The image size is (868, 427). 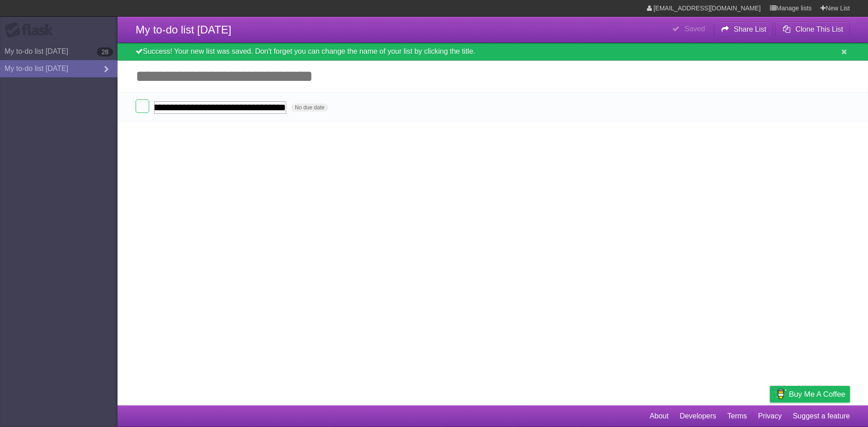 What do you see at coordinates (781, 394) in the screenshot?
I see `img: Buy me a coffee` at bounding box center [781, 394].